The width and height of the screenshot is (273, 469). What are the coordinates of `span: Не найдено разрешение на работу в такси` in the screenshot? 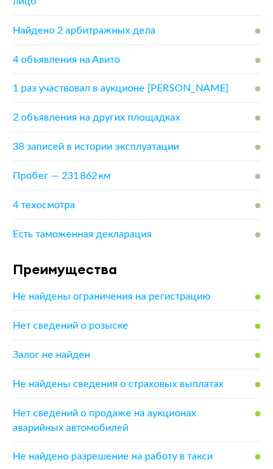 It's located at (112, 456).